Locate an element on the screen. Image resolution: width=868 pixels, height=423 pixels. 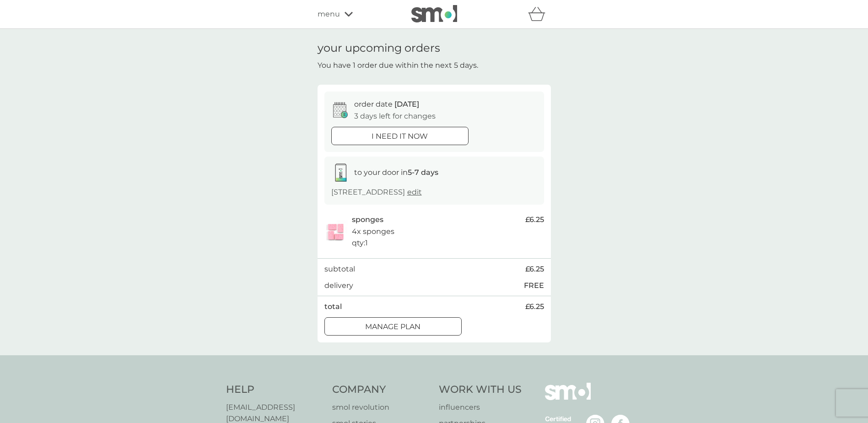
button: i need it now is located at coordinates (400, 136).